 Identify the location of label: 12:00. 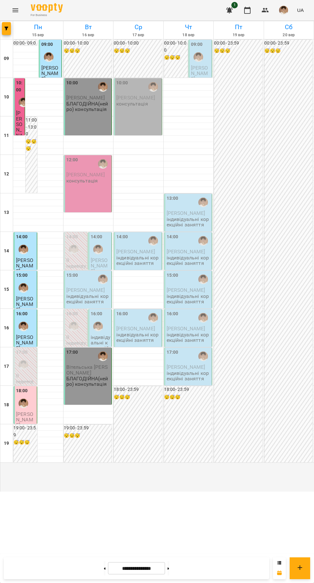
(72, 160).